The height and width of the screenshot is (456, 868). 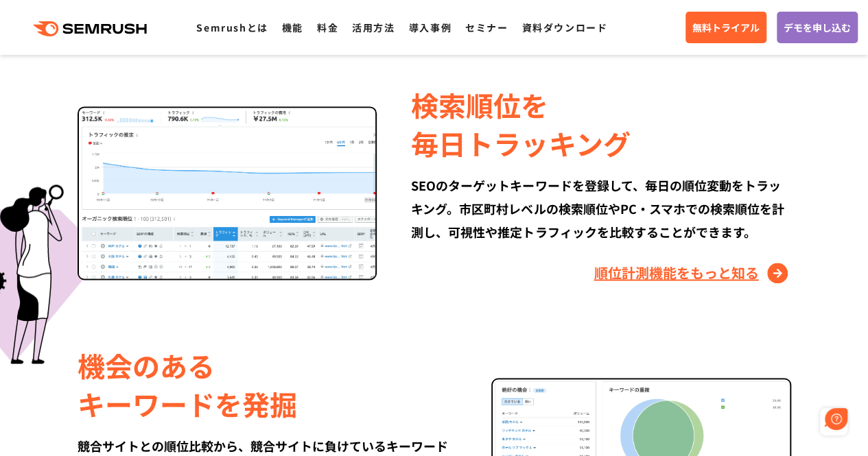 What do you see at coordinates (601, 209) in the screenshot?
I see `div: SEOのターゲットキーワードを登録して、毎日の順位変動をトラッキング。市区町村レベルの検索順位やPC・スマホでの検索順位を計測し、可視性や推定トラフィックを比較することができます。` at bounding box center [601, 209].